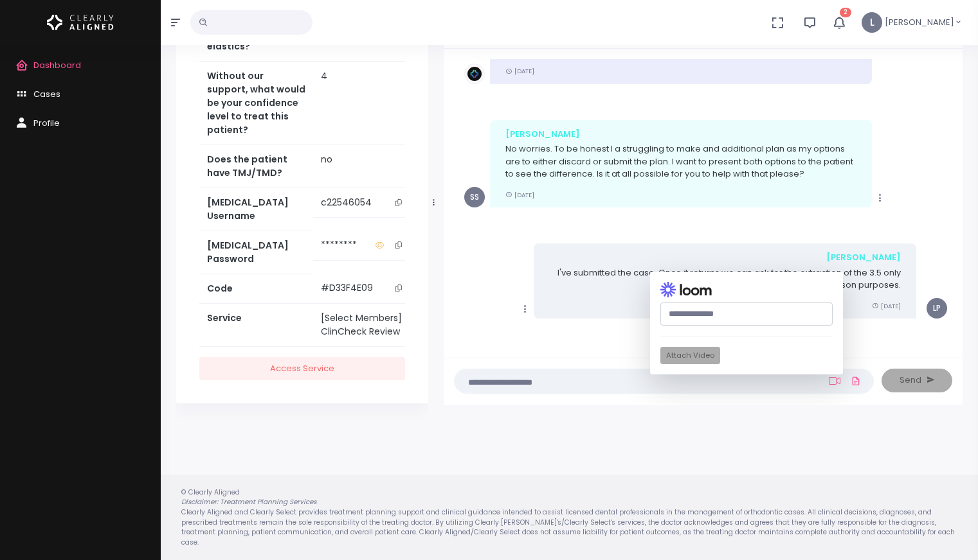  Describe the element at coordinates (249, 502) in the screenshot. I see `em: Disclaimer: Treatment Planning Services` at that location.